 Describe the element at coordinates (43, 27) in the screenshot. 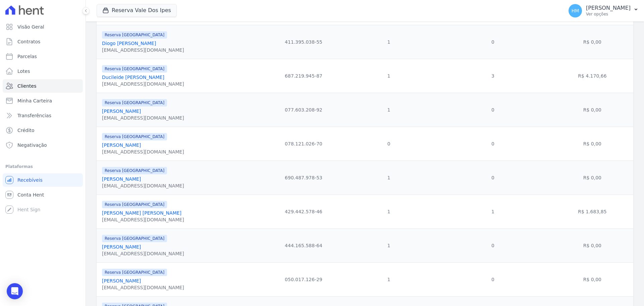

I see `a: Visão Geral` at that location.